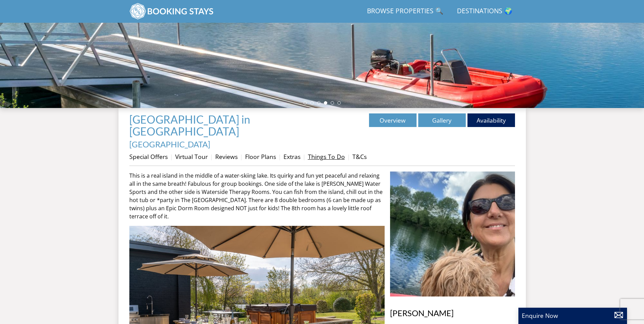 This screenshot has height=324, width=644. Describe the element at coordinates (172, 11) in the screenshot. I see `img: BookingStays` at that location.